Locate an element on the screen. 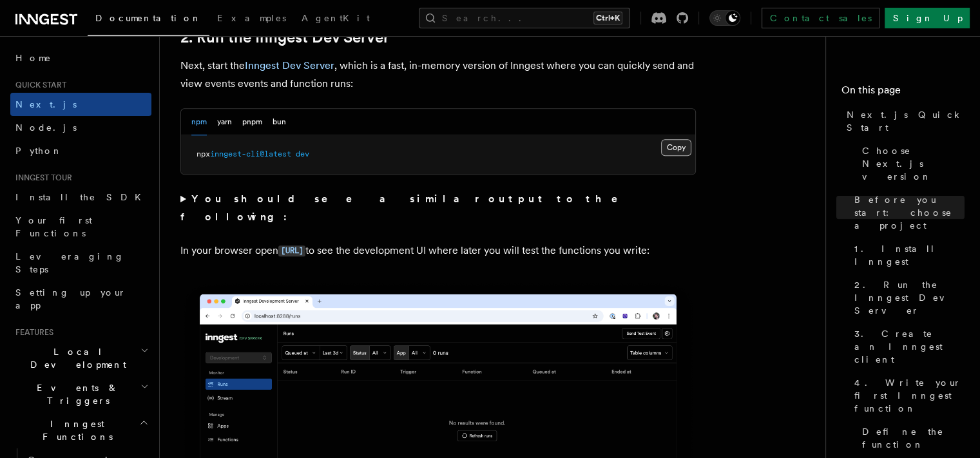 This screenshot has height=458, width=980. span: 2. Run the Inngest Dev Server is located at coordinates (909, 298).